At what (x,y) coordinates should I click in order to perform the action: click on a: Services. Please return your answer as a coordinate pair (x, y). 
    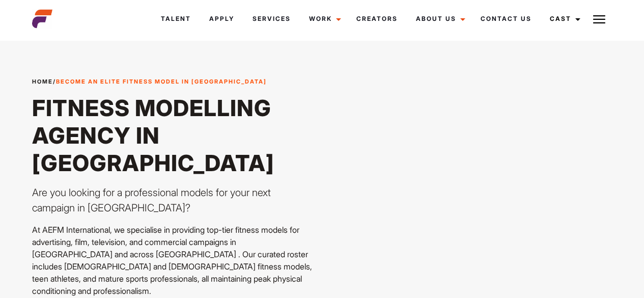
    Looking at the image, I should click on (271, 19).